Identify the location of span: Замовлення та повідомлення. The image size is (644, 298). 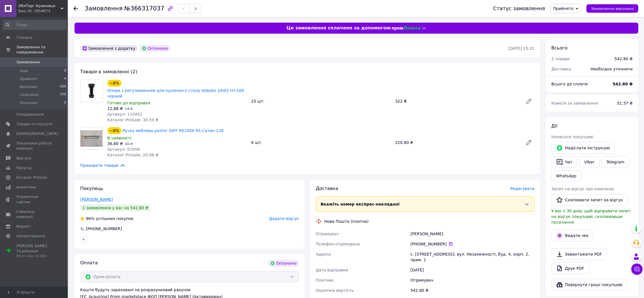
(42, 50).